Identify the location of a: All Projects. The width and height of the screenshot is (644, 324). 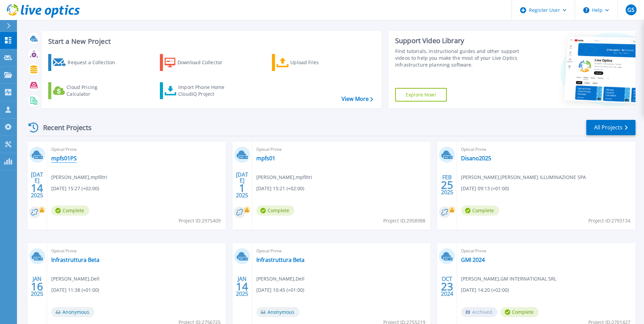
(611, 127).